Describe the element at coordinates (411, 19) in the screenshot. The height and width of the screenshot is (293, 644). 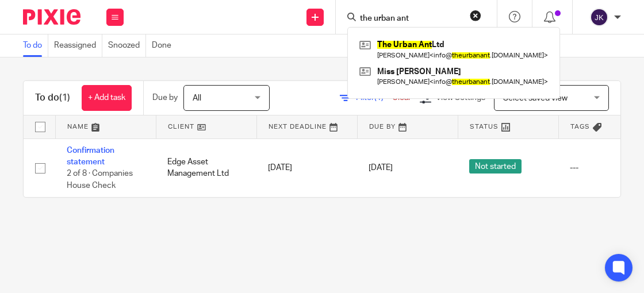
I see `input: Search` at that location.